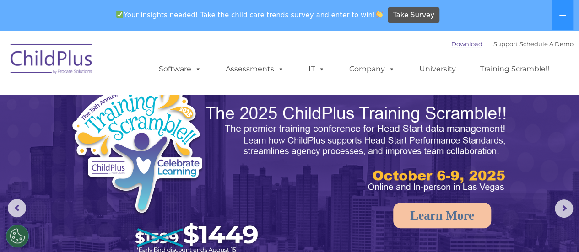  What do you see at coordinates (547, 44) in the screenshot?
I see `a: Schedule A Demo` at bounding box center [547, 44].